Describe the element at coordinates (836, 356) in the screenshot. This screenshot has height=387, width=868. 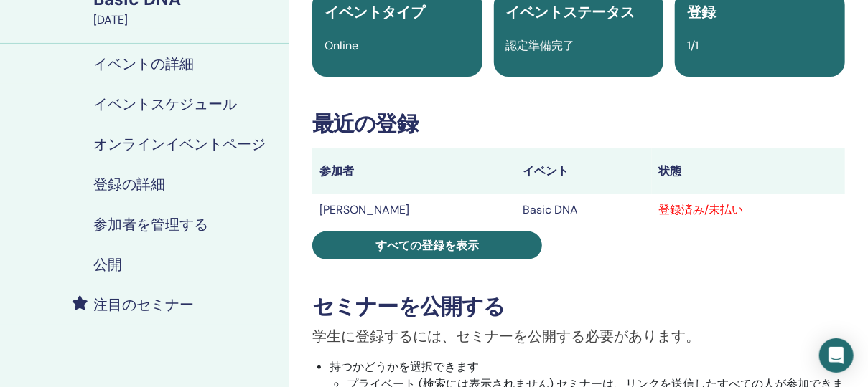
I see `div: Open Intercom Messenger` at that location.